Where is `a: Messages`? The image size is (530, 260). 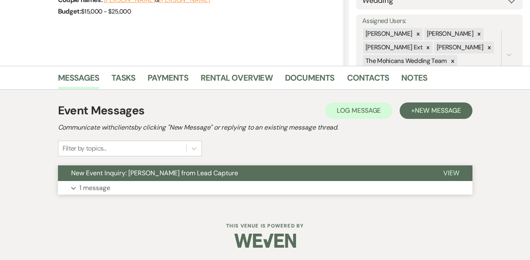
a: Messages is located at coordinates (79, 80).